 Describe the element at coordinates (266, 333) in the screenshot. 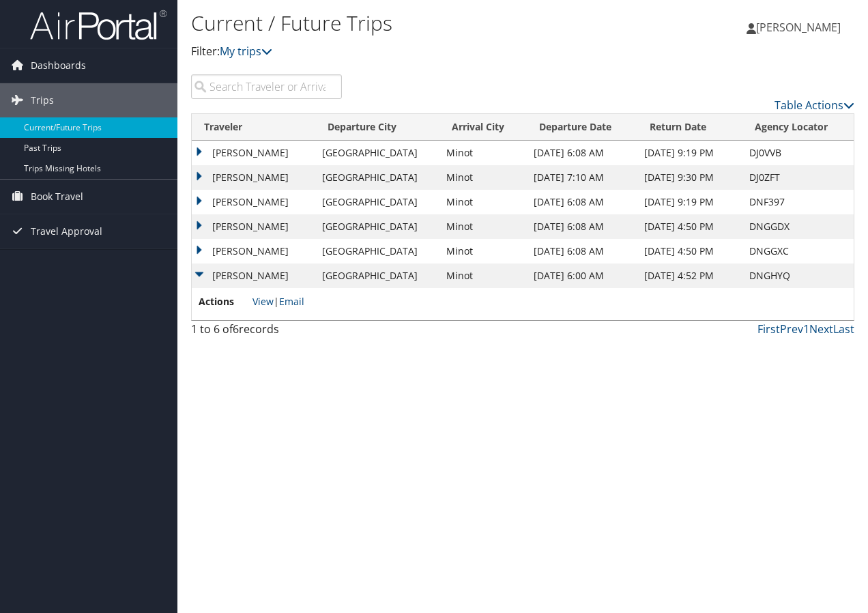

I see `div: 1 to 6 of records` at that location.